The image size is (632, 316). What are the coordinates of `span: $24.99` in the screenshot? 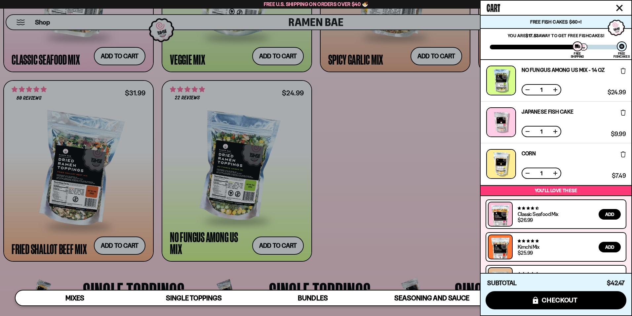 It's located at (617, 92).